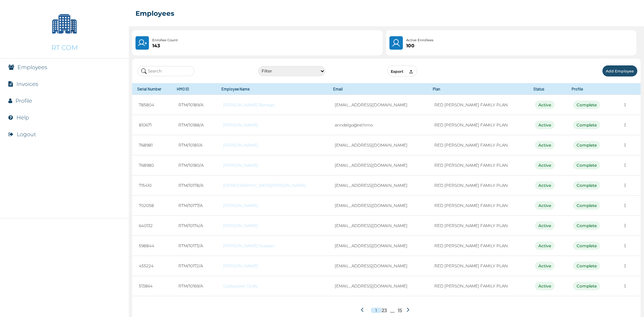 Image resolution: width=644 pixels, height=317 pixels. Describe the element at coordinates (272, 286) in the screenshot. I see `a: Godspower Orofo` at that location.